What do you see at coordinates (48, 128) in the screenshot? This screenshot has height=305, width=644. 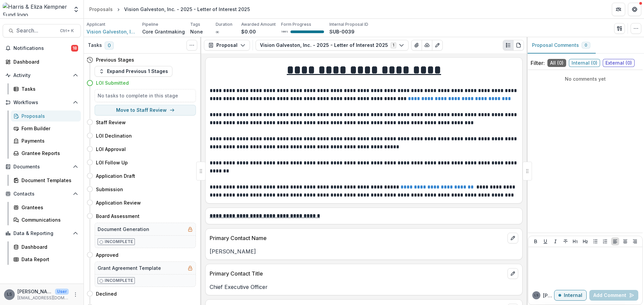 I see `div: Form Builder` at bounding box center [48, 128].